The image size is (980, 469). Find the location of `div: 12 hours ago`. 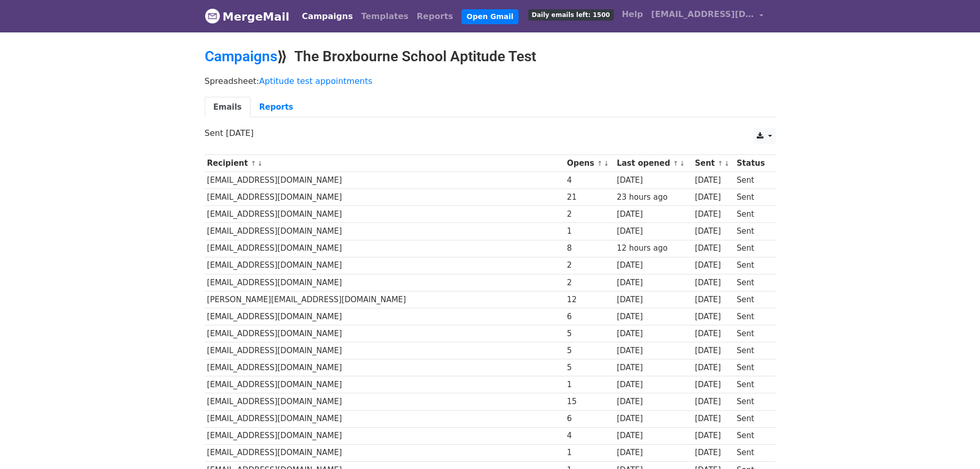

div: 12 hours ago is located at coordinates (653, 248).